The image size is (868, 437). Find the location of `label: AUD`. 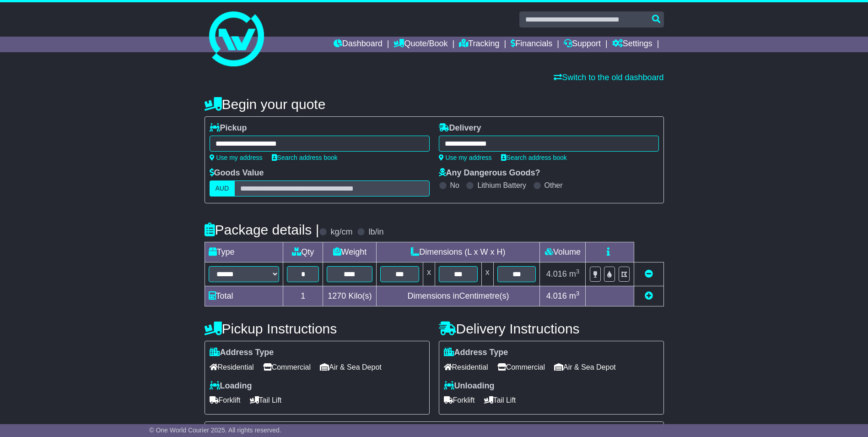

label: AUD is located at coordinates (222, 188).